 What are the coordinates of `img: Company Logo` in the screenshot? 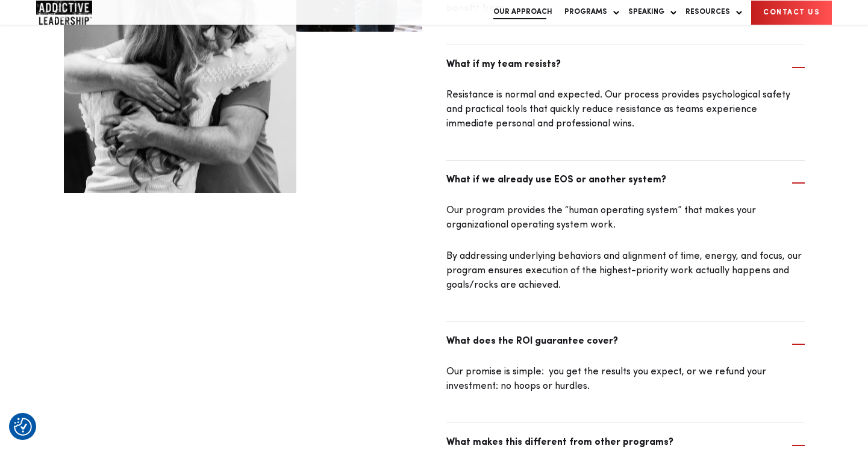 It's located at (64, 12).